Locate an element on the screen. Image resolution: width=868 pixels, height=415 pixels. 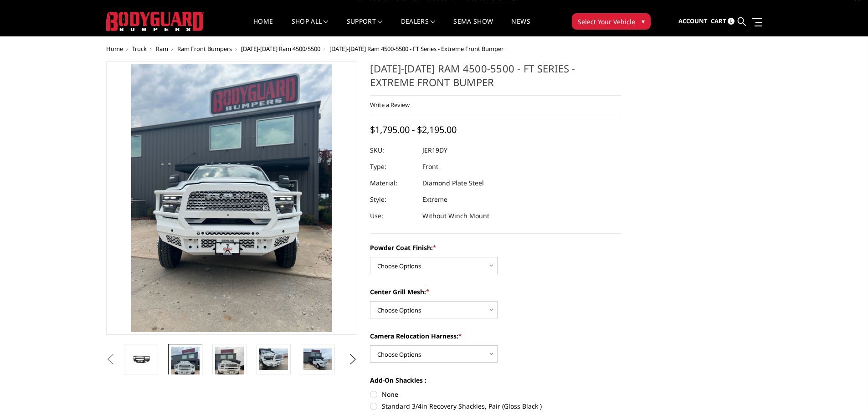
dt: SKU: is located at coordinates (393, 150).